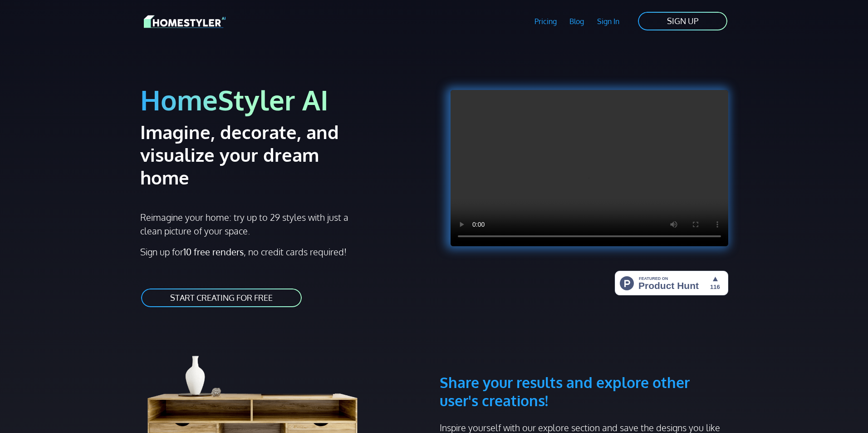  I want to click on h2: Imagine, decorate, and visualize your dream home, so click(255, 155).